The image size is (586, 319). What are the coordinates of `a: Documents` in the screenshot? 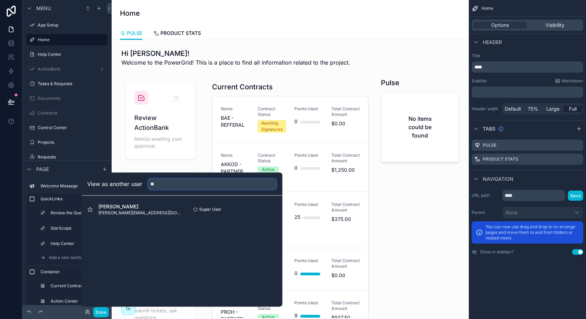 It's located at (67, 98).